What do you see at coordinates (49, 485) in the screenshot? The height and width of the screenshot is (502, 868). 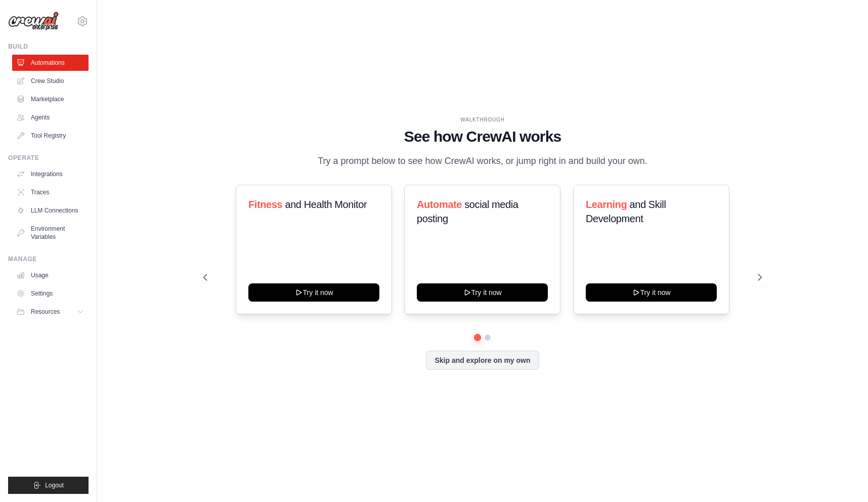 I see `button: Logout` at bounding box center [49, 485].